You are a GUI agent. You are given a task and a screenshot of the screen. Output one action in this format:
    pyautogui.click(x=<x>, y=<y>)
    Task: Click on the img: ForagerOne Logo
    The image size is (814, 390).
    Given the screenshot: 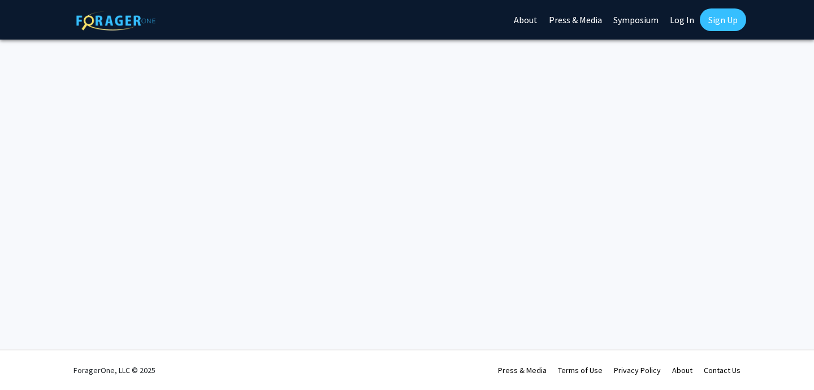 What is the action you would take?
    pyautogui.click(x=116, y=20)
    